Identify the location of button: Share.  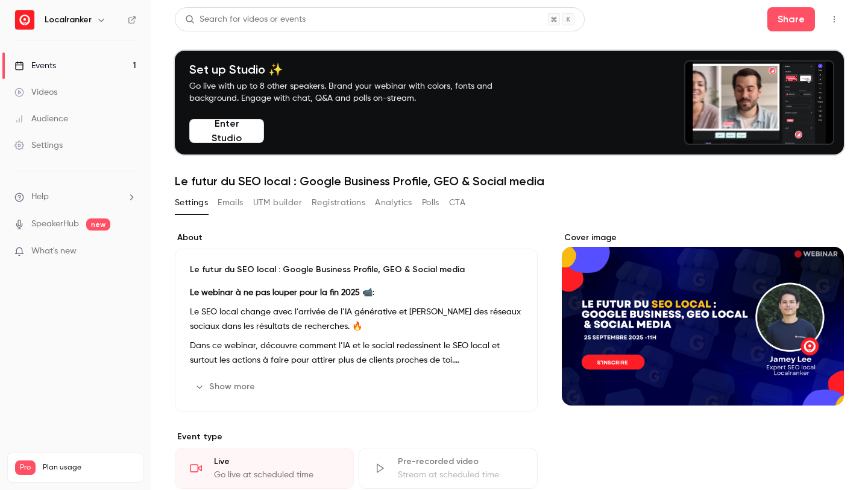
(791, 19).